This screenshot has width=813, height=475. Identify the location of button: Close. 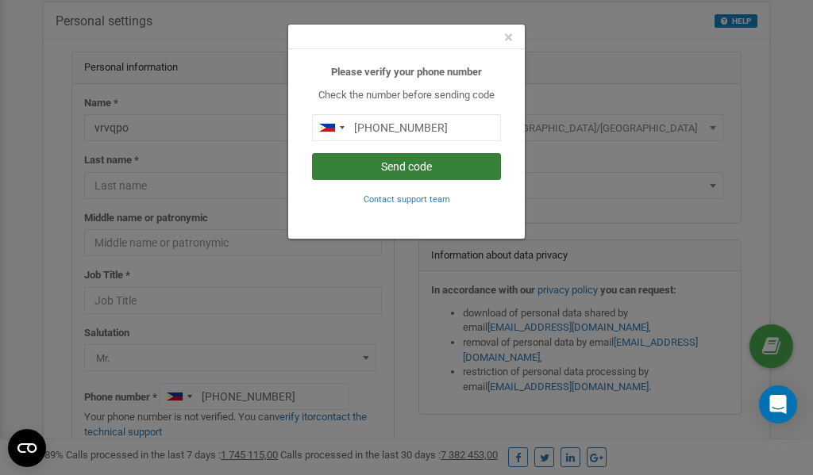
(508, 37).